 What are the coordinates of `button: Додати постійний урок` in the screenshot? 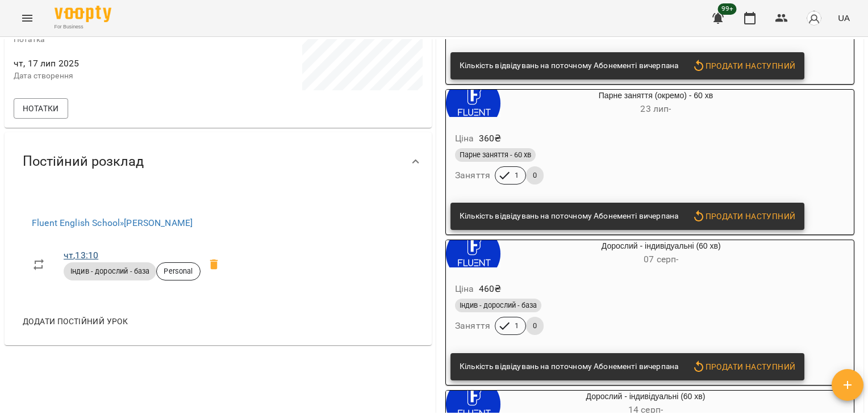 It's located at (75, 322).